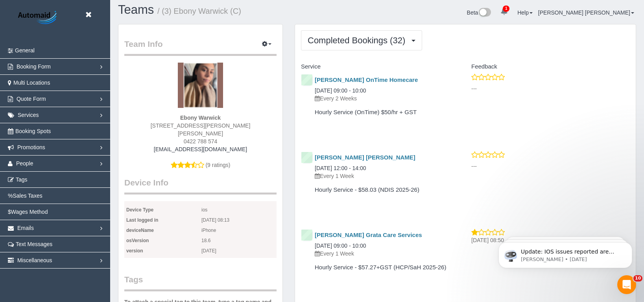 This screenshot has width=644, height=302. I want to click on h4: Hourly Service - $57.27+GST (HCP/SaH 2025-26), so click(381, 267).